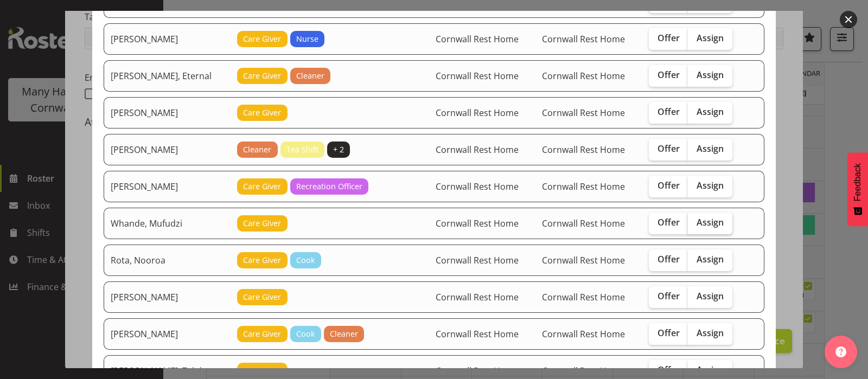 Image resolution: width=868 pixels, height=379 pixels. Describe the element at coordinates (167, 223) in the screenshot. I see `td: Whande, Mufudzi` at that location.